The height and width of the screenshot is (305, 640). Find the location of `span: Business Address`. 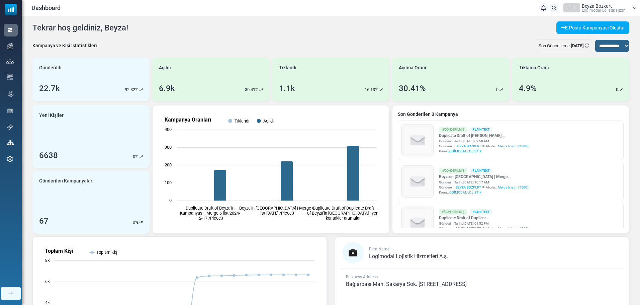

span: Business Address is located at coordinates (362, 277).